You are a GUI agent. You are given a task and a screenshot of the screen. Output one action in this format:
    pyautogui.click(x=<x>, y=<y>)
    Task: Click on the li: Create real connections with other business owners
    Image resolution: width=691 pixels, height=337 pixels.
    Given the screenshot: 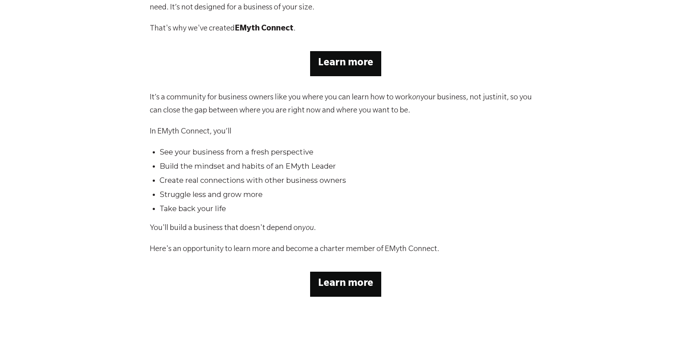 What is the action you would take?
    pyautogui.click(x=349, y=180)
    